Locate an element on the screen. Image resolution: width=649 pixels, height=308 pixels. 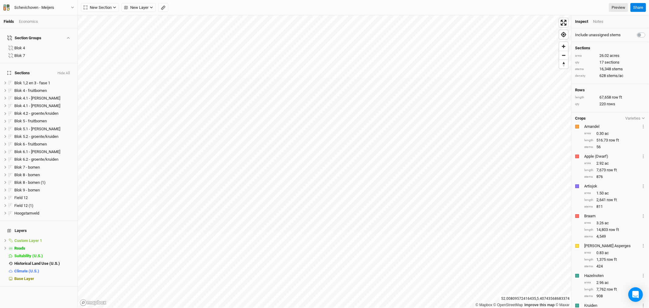
div: 7,762 is located at coordinates (615, 289).